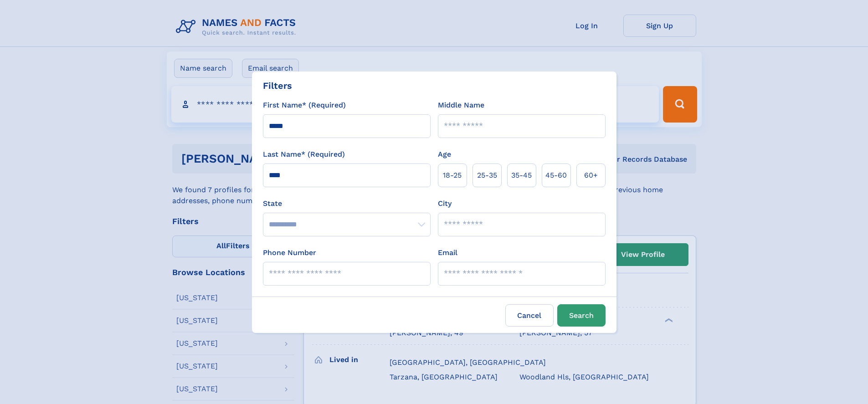 The height and width of the screenshot is (404, 868). What do you see at coordinates (452, 175) in the screenshot?
I see `span: 18‑25` at bounding box center [452, 175].